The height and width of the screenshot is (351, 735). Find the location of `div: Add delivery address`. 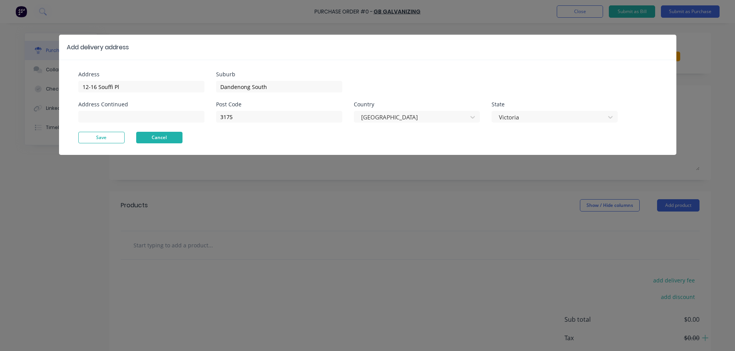

div: Add delivery address is located at coordinates (98, 47).